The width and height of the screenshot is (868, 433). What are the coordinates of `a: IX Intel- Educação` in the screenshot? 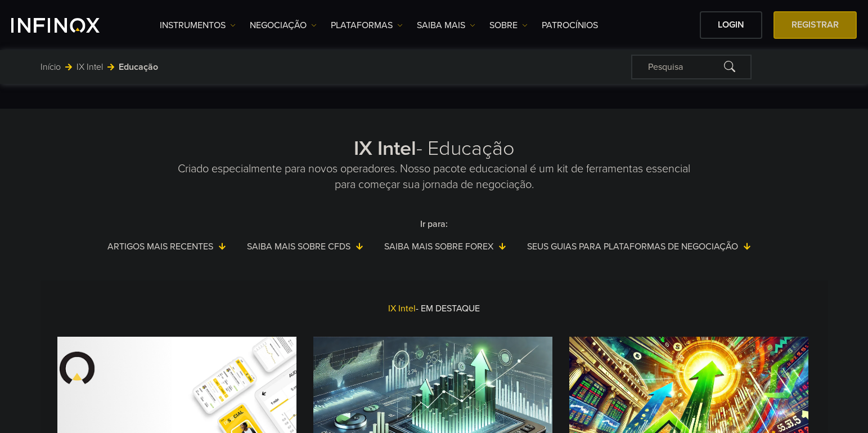 It's located at (434, 148).